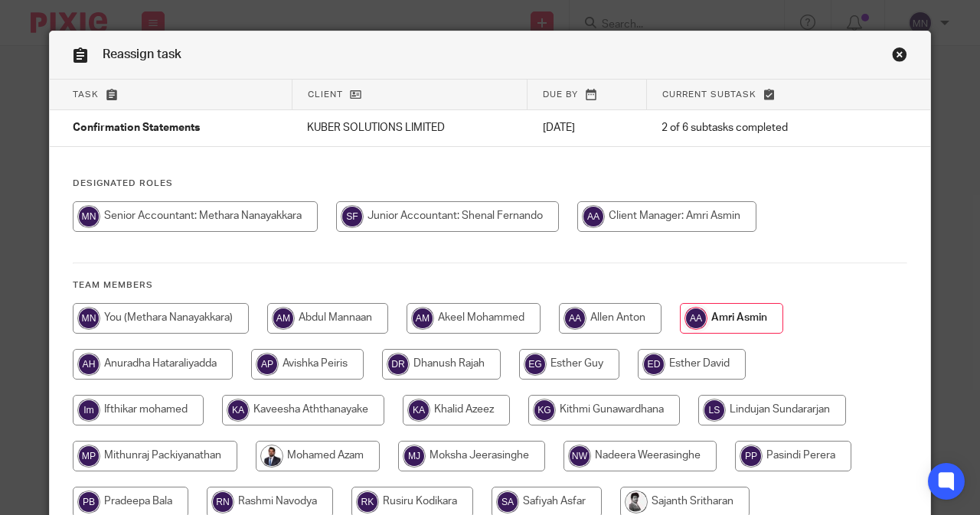  Describe the element at coordinates (136, 129) in the screenshot. I see `span: Confirmation Statements` at that location.